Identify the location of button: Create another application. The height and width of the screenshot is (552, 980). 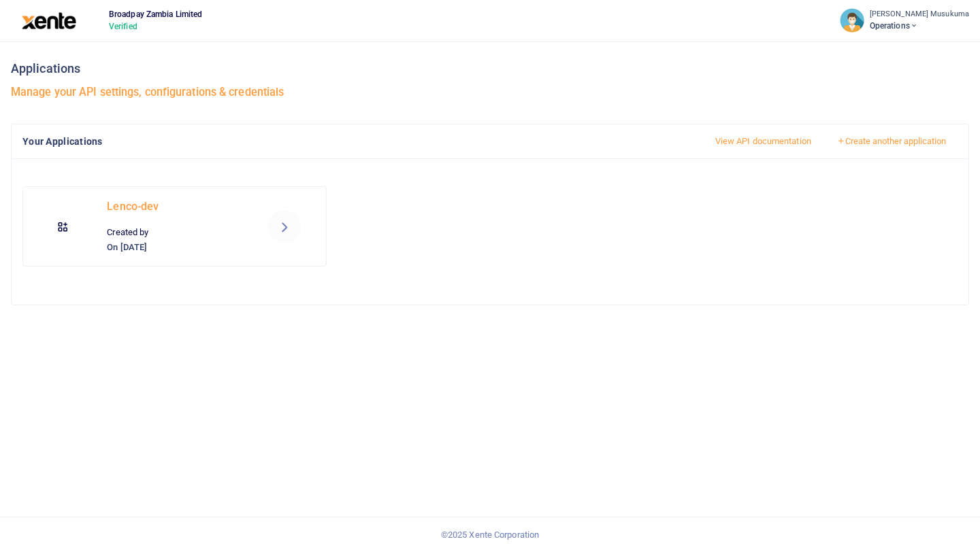
(891, 141).